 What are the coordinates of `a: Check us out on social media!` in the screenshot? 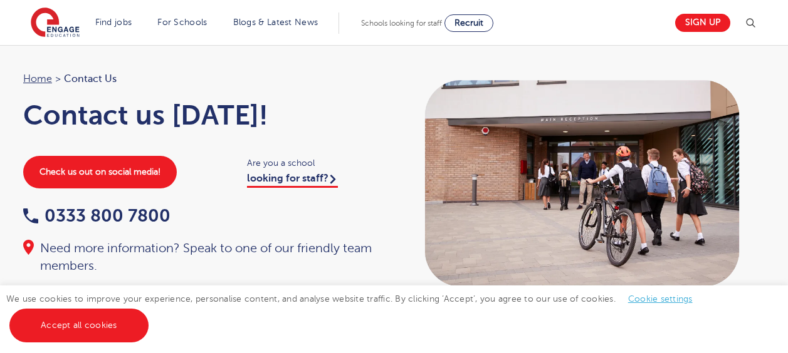 It's located at (100, 172).